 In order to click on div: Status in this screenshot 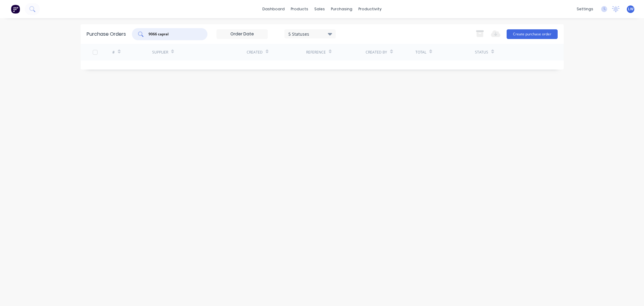, I will do `click(482, 52)`.